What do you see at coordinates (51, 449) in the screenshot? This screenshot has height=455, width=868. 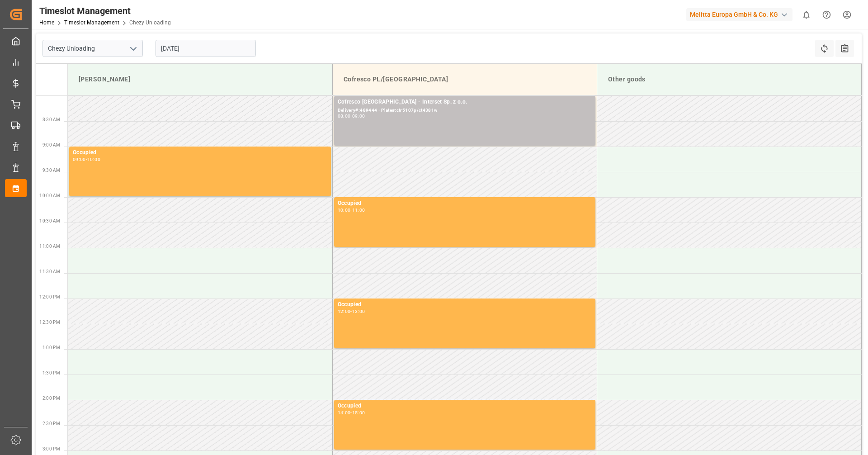 I see `span: 3:00 PM` at bounding box center [51, 449].